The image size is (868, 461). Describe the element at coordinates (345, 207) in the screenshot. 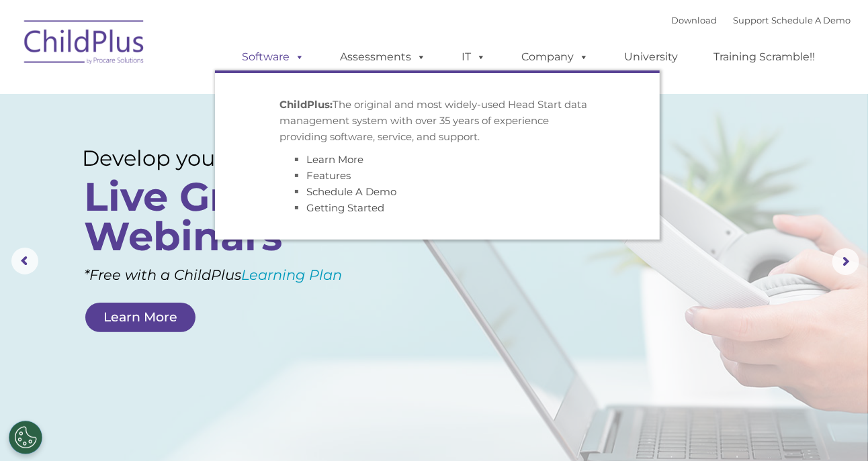

I see `a: Getting Started` at that location.